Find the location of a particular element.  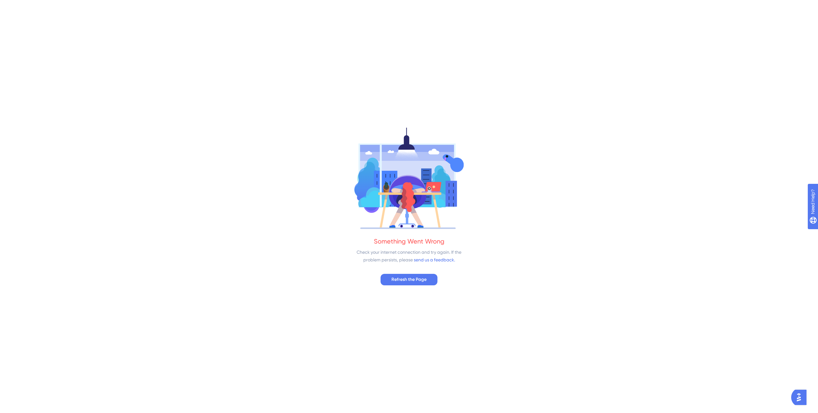

a: send us a feedback. is located at coordinates (434, 260).